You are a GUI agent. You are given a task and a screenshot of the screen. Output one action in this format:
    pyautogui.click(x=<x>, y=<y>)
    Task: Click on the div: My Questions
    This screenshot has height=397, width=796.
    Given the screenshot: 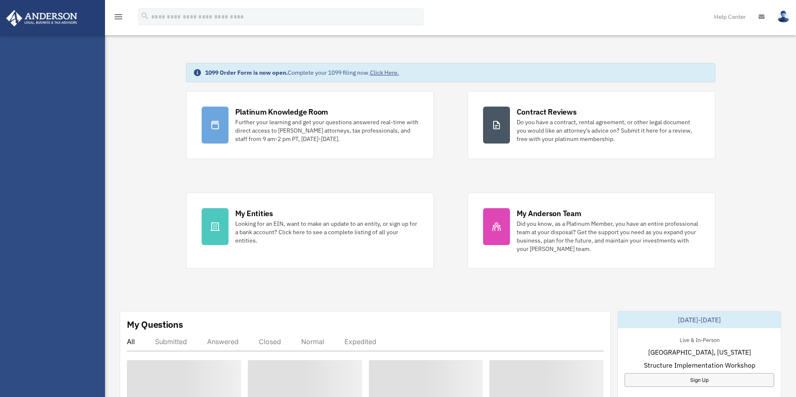 What is the action you would take?
    pyautogui.click(x=155, y=325)
    